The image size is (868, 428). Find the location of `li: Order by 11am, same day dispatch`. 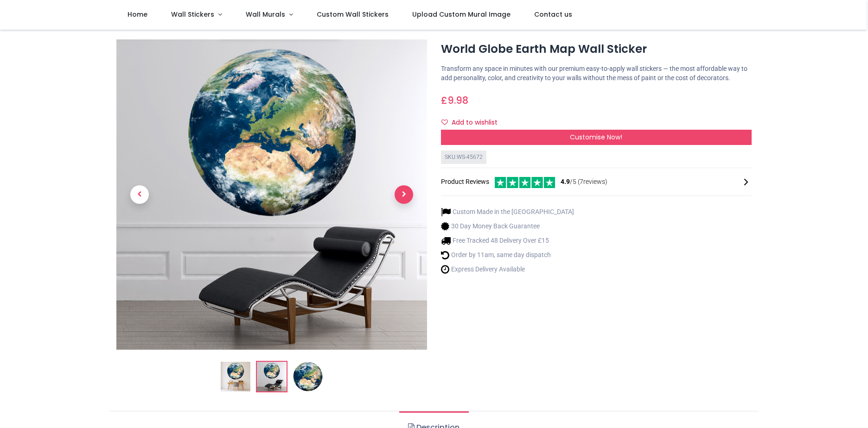

li: Order by 11am, same day dispatch is located at coordinates (507, 255).